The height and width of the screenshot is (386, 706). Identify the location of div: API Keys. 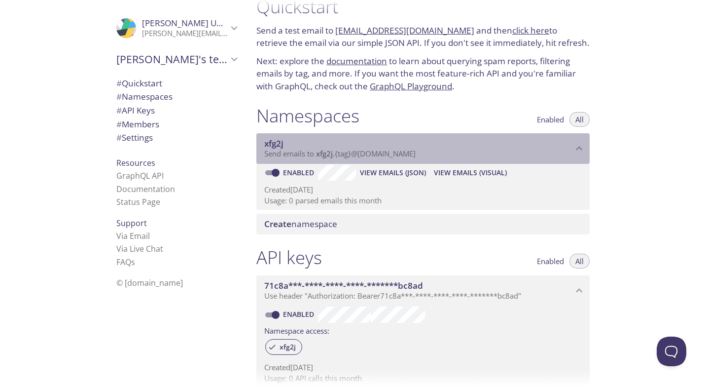
(177, 110).